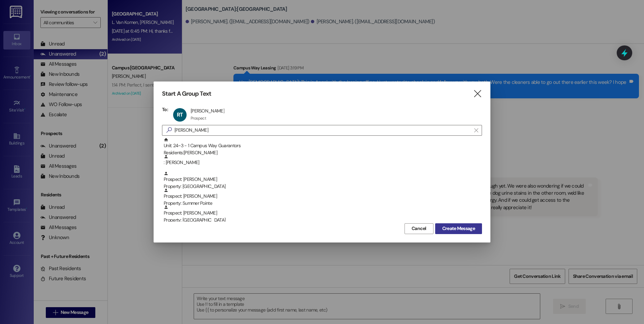 The width and height of the screenshot is (644, 324). What do you see at coordinates (186, 93) in the screenshot?
I see `h3: Start A Group Text` at bounding box center [186, 93].